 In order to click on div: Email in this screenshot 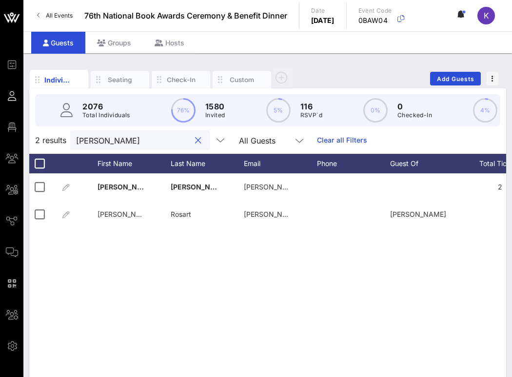, I will do `click(281, 163)`.